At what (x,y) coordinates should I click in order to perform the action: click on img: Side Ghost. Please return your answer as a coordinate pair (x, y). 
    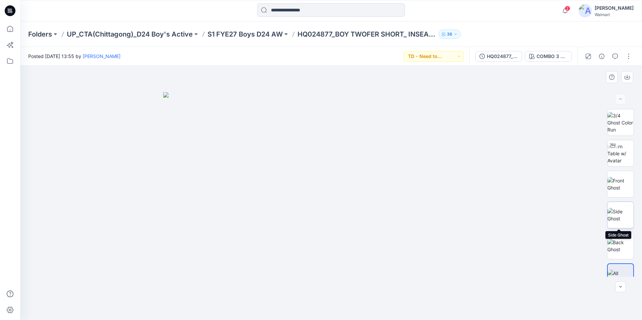
    Looking at the image, I should click on (621, 215).